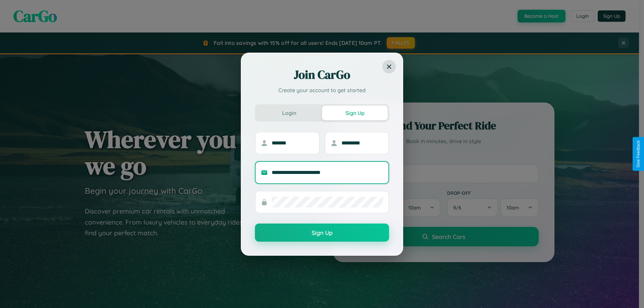 The width and height of the screenshot is (644, 308). What do you see at coordinates (322, 90) in the screenshot?
I see `p: Create your account to get started` at bounding box center [322, 90].